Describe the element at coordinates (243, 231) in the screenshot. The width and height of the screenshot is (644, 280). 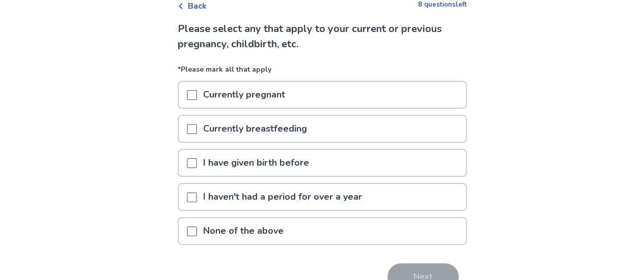
I see `p: None of the above` at that location.